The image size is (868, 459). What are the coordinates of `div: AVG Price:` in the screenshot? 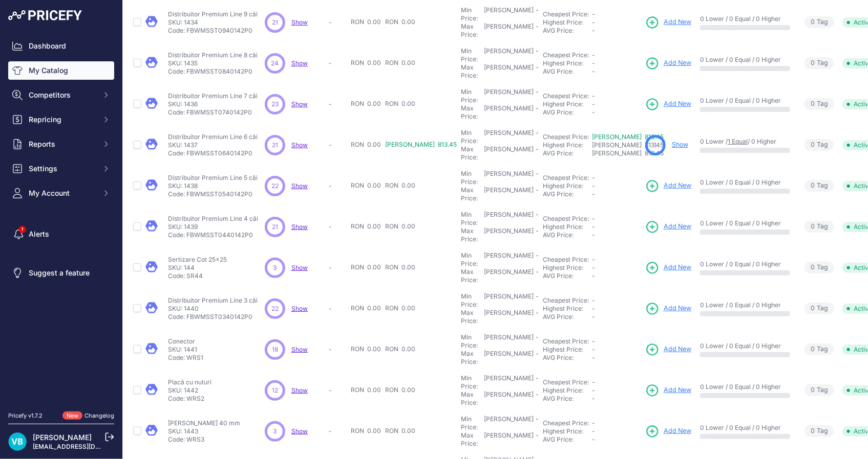 It's located at (567, 276).